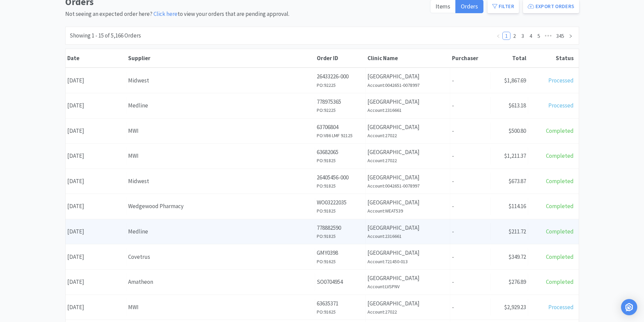  Describe the element at coordinates (221, 58) in the screenshot. I see `div: Supplier` at that location.